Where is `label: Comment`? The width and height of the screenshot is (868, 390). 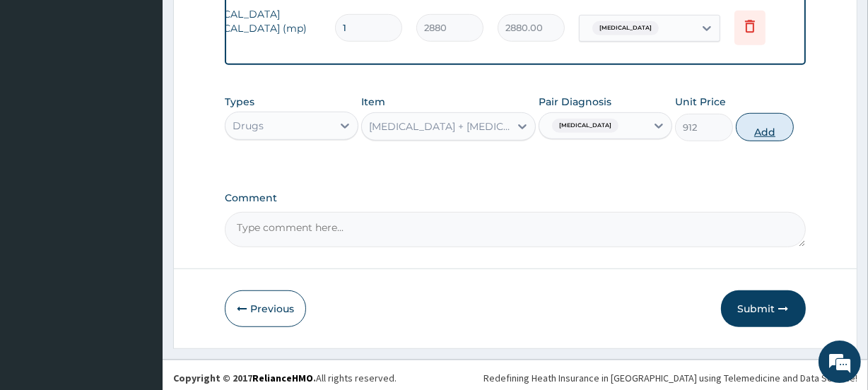 label: Comment is located at coordinates (515, 198).